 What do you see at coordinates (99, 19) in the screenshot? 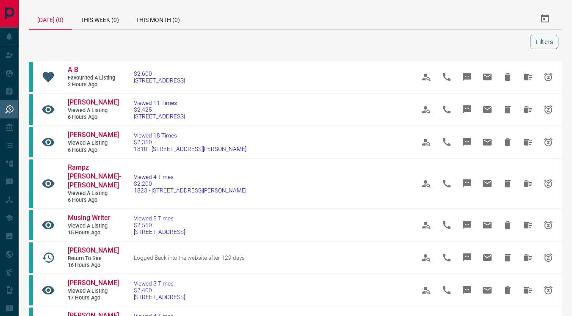
I see `div: This Week (0)` at bounding box center [99, 19].